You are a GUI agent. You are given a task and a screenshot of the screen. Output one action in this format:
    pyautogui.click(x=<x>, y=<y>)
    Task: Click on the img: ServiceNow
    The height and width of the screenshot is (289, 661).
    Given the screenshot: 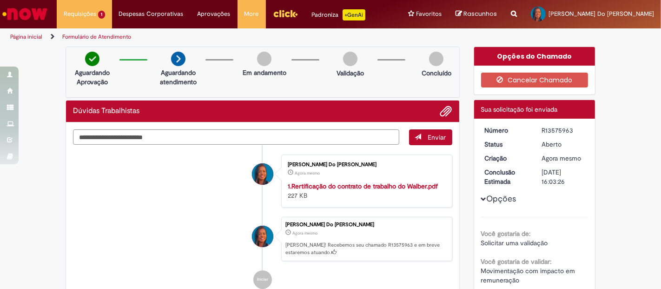 What is the action you would take?
    pyautogui.click(x=25, y=14)
    